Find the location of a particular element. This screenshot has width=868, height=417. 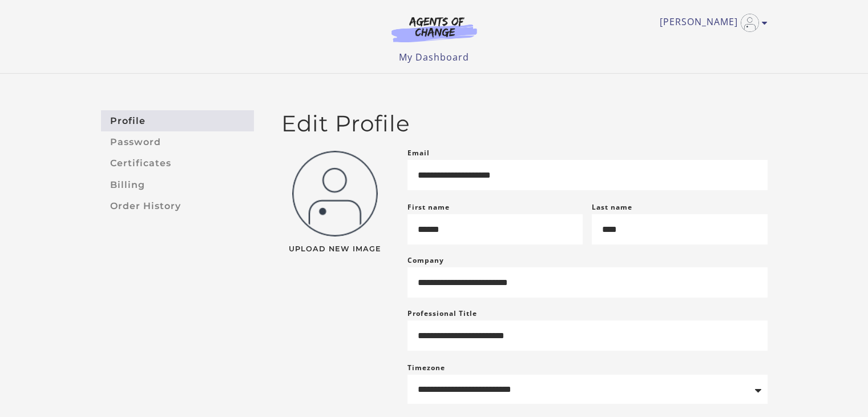

label: Company is located at coordinates (426, 260).